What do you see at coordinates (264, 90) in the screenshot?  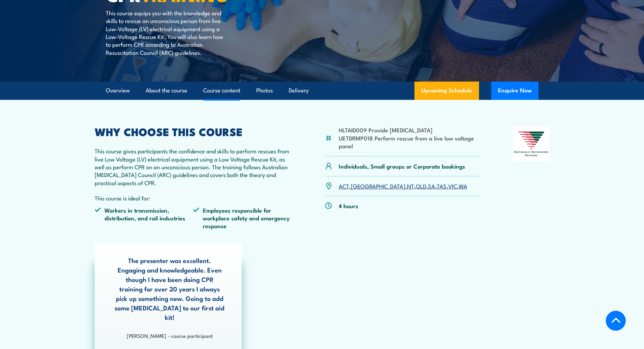 I see `a: Photos` at bounding box center [264, 90].